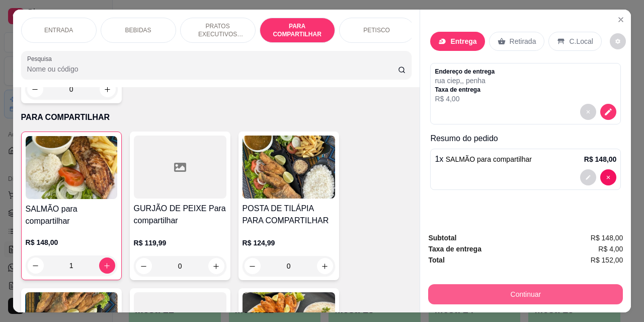  What do you see at coordinates (465, 71) in the screenshot?
I see `p: Endereço de entrega` at bounding box center [465, 71].